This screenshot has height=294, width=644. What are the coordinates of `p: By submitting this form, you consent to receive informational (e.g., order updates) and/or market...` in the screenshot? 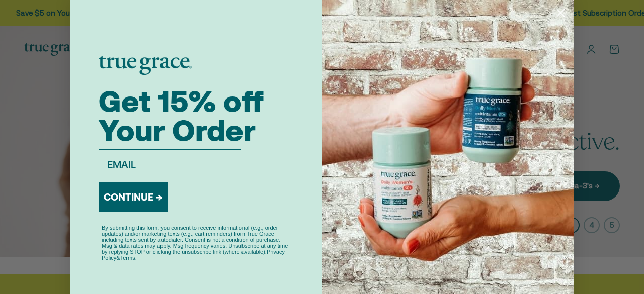 It's located at (196, 243).